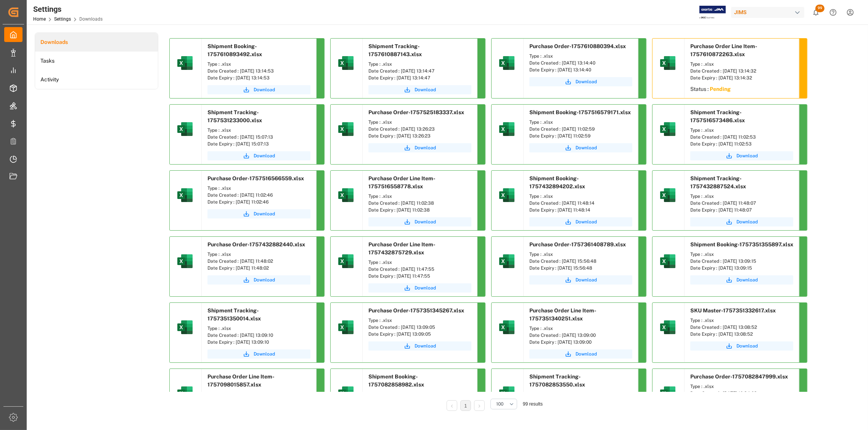 The height and width of the screenshot is (430, 868). What do you see at coordinates (815, 12) in the screenshot?
I see `button: show 99 new notifications` at bounding box center [815, 12].